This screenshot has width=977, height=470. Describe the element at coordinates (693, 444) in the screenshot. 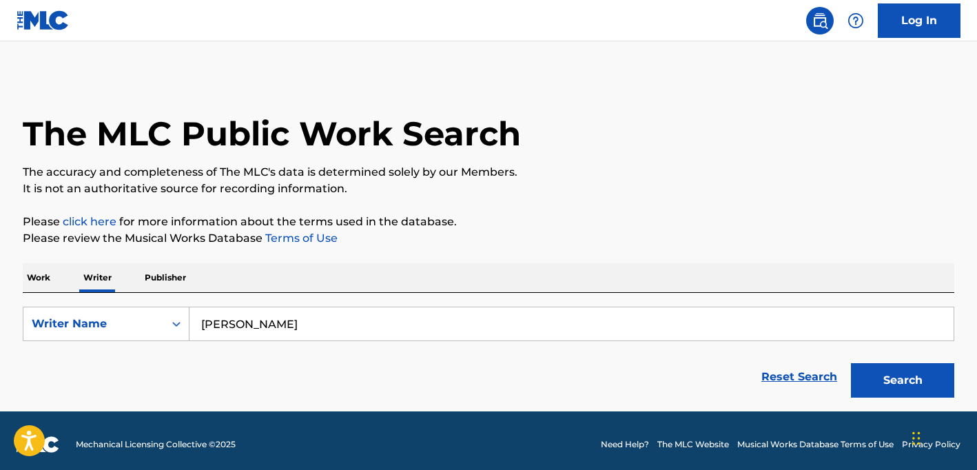

I see `a: The MLC Website` at that location.